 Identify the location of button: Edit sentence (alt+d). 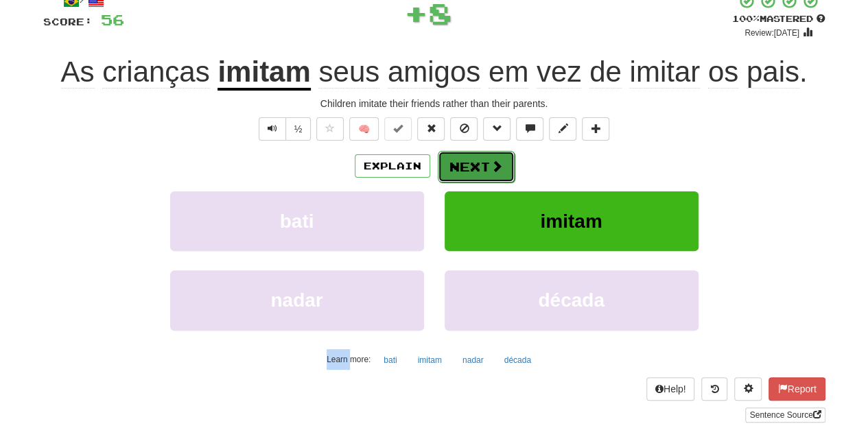
(563, 129).